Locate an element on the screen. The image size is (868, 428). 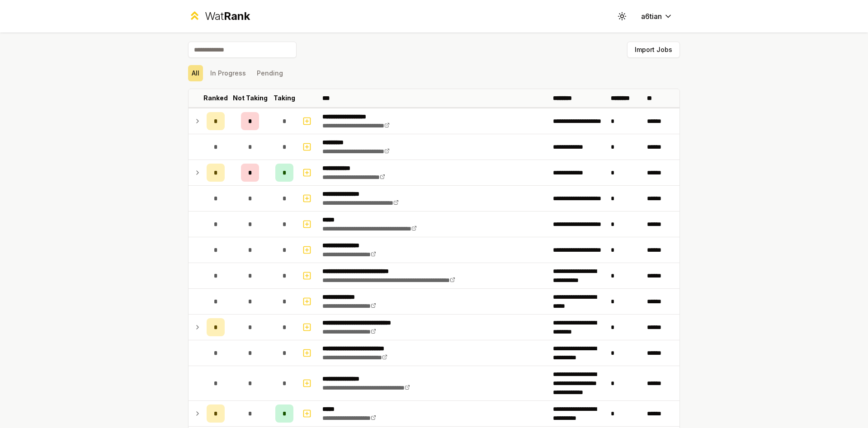
p: Taking is located at coordinates (285, 98).